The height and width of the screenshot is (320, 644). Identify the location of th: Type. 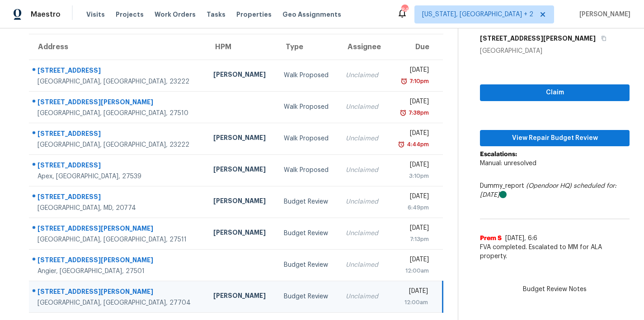
(307, 47).